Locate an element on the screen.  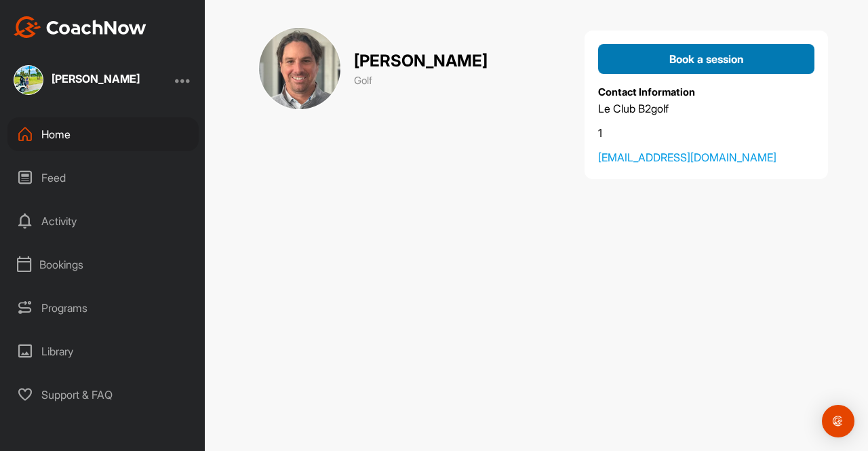
span: Book a session is located at coordinates (707, 59).